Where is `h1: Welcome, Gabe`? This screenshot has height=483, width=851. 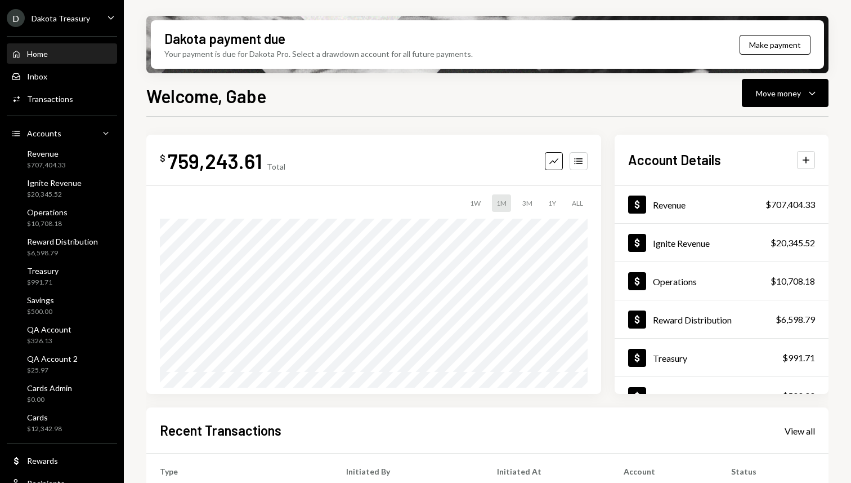
h1: Welcome, Gabe is located at coordinates (206, 96).